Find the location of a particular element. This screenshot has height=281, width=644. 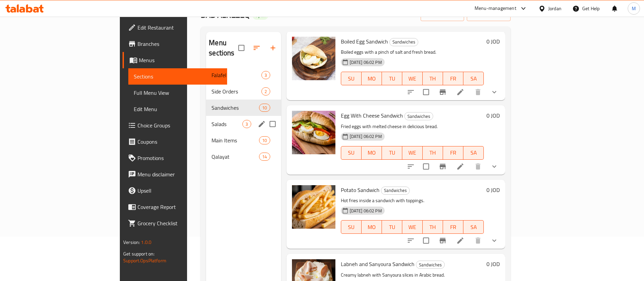

img: Egg With Cheese Sandwich is located at coordinates (314, 132).